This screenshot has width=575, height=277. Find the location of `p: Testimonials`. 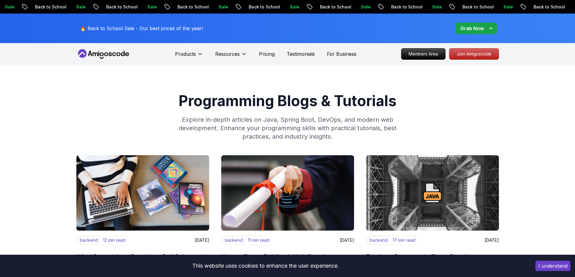

p: Testimonials is located at coordinates (300, 54).